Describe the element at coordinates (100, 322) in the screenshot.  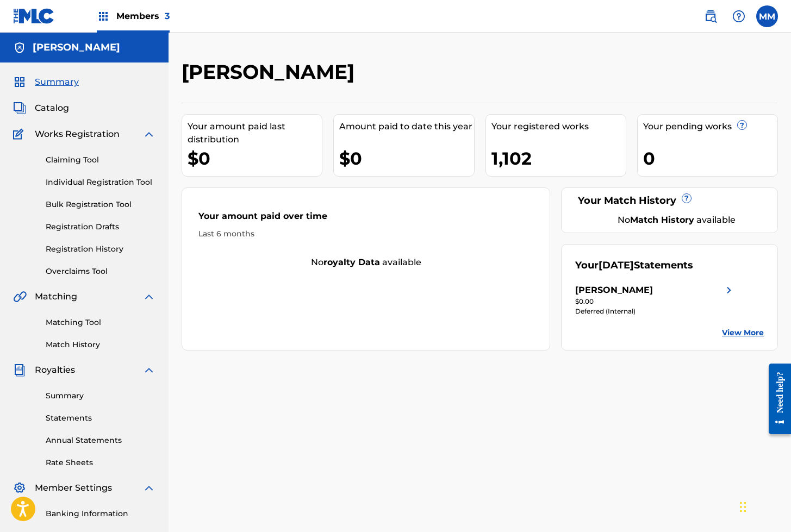
I see `a: Matching Tool` at that location.